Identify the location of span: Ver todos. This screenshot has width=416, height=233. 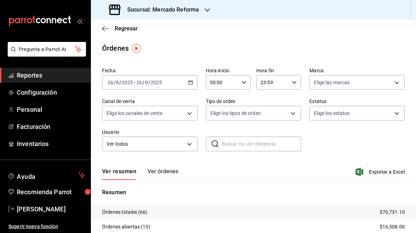
(146, 144).